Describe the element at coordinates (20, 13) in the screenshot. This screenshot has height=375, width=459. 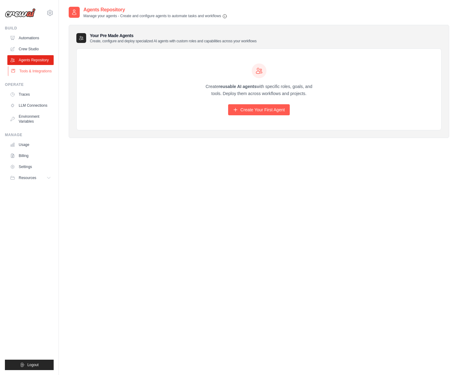
I see `img: Logo` at that location.